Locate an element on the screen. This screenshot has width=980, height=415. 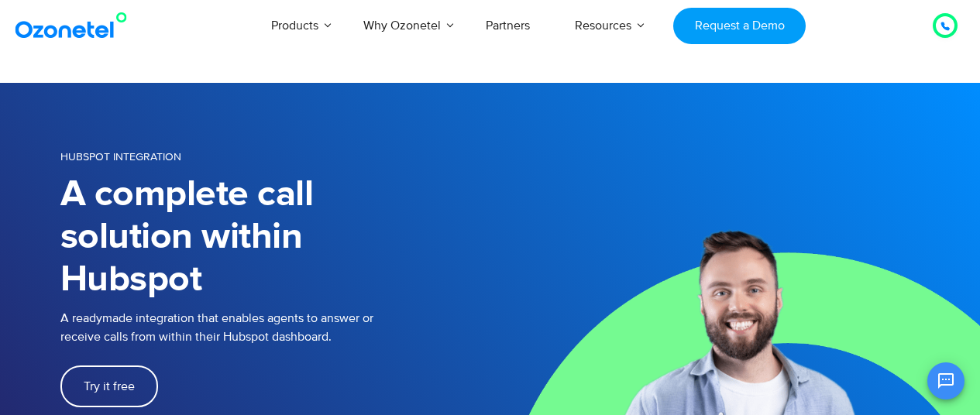
a: Request a Demo is located at coordinates (739, 25).